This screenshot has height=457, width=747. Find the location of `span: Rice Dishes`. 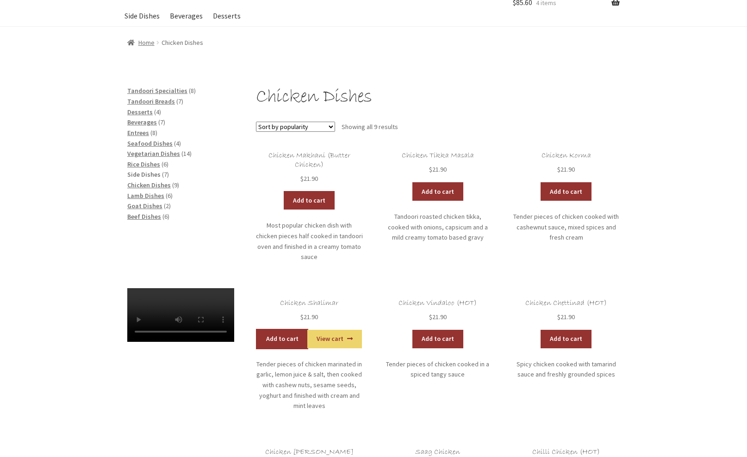

span: Rice Dishes is located at coordinates (143, 164).